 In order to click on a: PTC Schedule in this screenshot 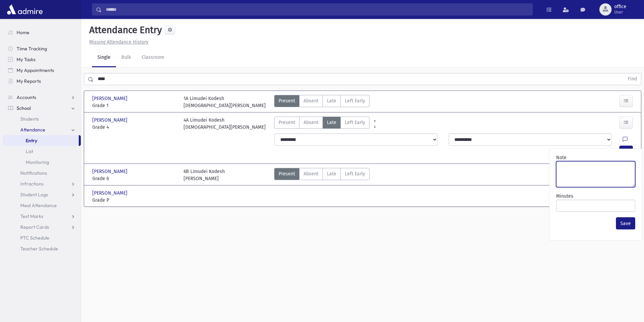, I will do `click(42, 237)`.